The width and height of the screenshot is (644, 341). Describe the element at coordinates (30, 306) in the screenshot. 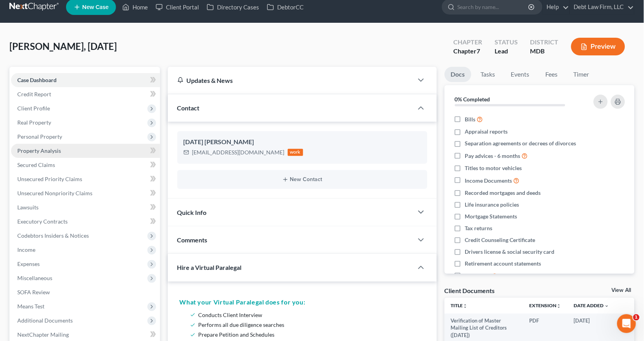

I see `span: Means Test` at that location.